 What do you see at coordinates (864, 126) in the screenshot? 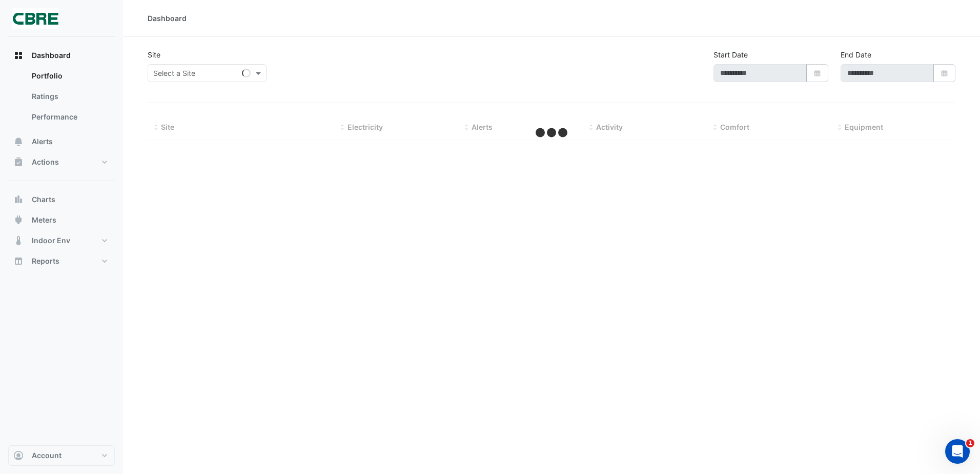
I see `span: Equipment` at bounding box center [864, 126].